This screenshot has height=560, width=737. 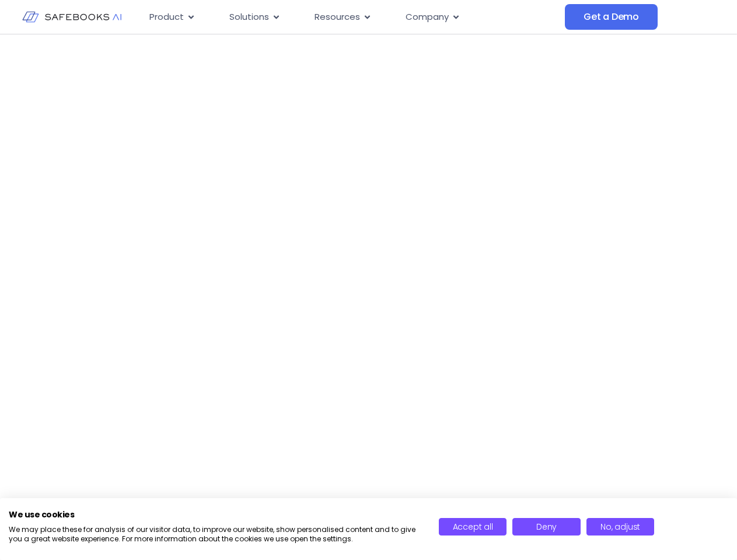 I want to click on div: Menu Toggle, so click(x=353, y=17).